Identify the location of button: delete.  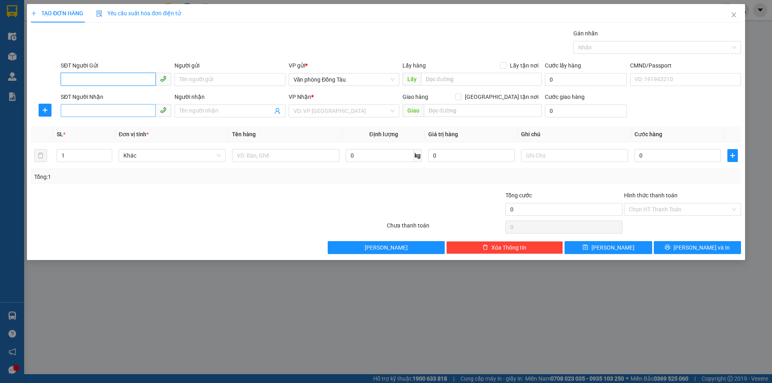
(41, 156).